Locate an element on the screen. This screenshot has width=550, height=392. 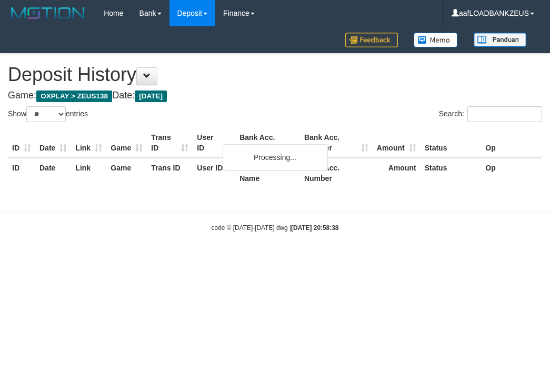
label: Search: is located at coordinates (490, 114).